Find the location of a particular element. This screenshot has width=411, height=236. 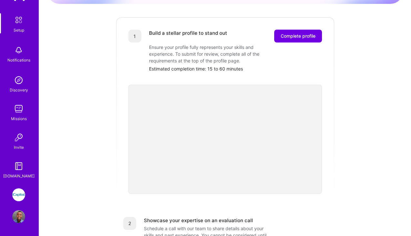

div: 2 is located at coordinates (130, 224).